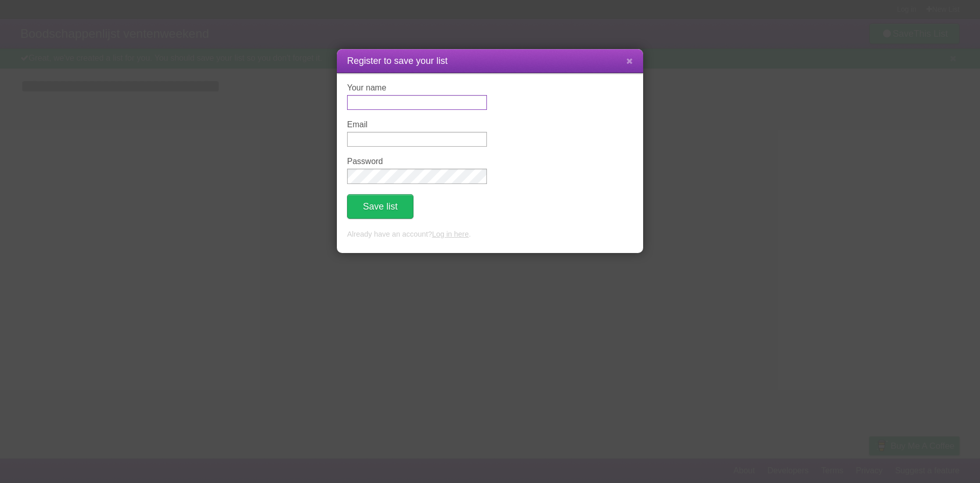 Image resolution: width=980 pixels, height=483 pixels. Describe the element at coordinates (490, 61) in the screenshot. I see `h1: Register to save your list` at that location.